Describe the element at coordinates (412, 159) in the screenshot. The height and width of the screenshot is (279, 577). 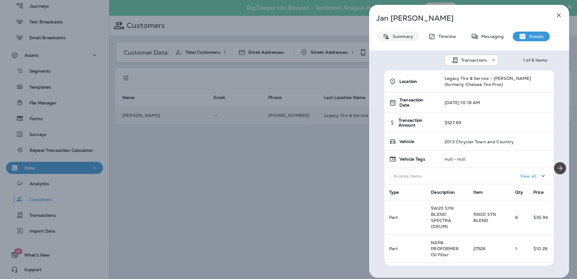
I see `span: Vehicle Tags` at that location.